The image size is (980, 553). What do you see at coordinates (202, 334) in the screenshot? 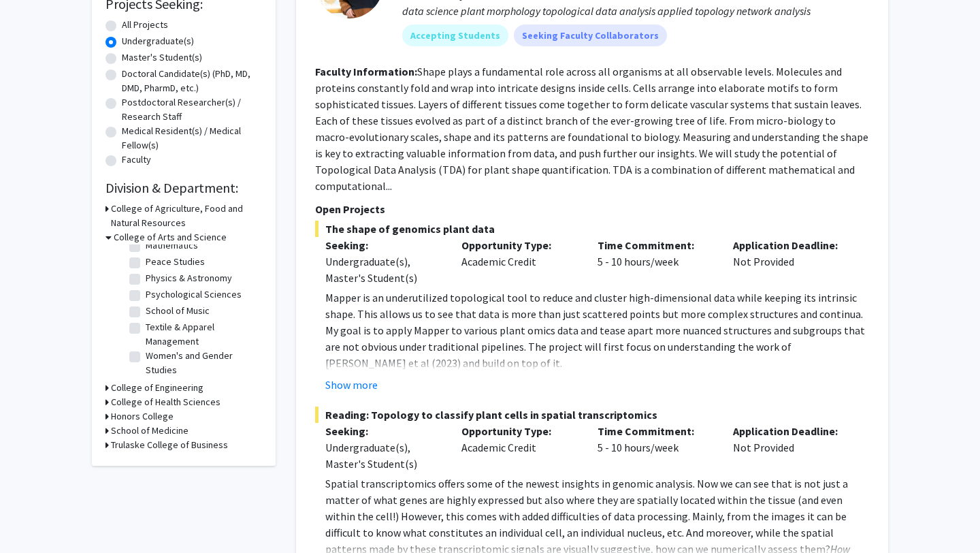
I see `label: Textile & Apparel Management` at bounding box center [202, 334].